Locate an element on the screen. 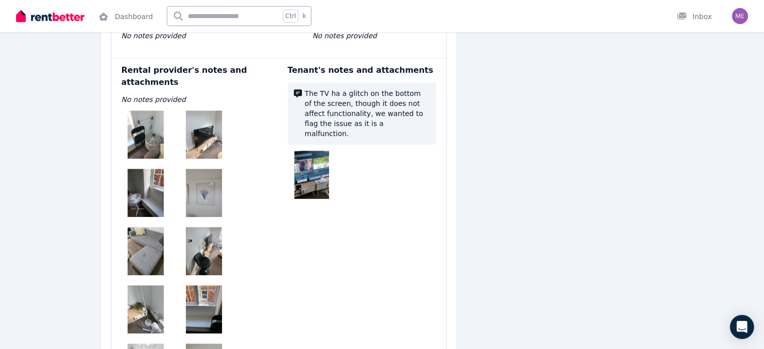 Image resolution: width=764 pixels, height=349 pixels. img: 20250331_180338.jpg is located at coordinates (146, 193).